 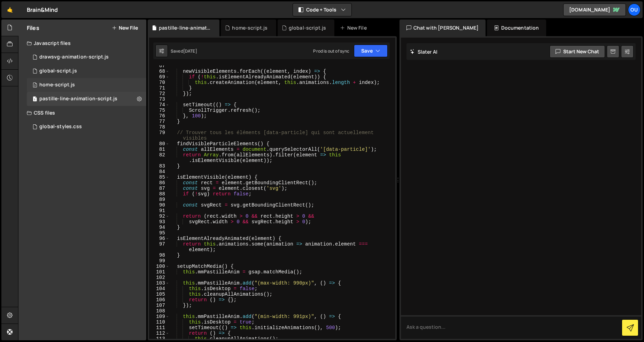 I want to click on div: 85, so click(x=159, y=177).